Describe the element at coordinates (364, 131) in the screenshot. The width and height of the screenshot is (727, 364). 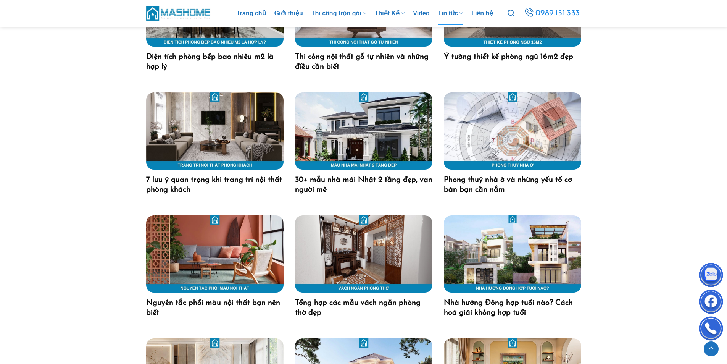
I see `img: 30+ mẫu nhà mái Nhật 2 tầng đẹp, vạn người mê 24` at that location.